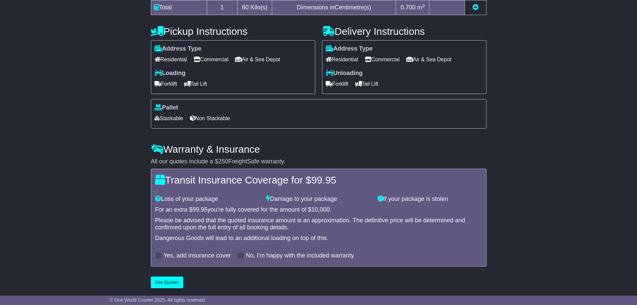 This screenshot has height=305, width=637. Describe the element at coordinates (319, 210) in the screenshot. I see `div: For an extra $ you're fully covered for the amount of $ .` at that location.